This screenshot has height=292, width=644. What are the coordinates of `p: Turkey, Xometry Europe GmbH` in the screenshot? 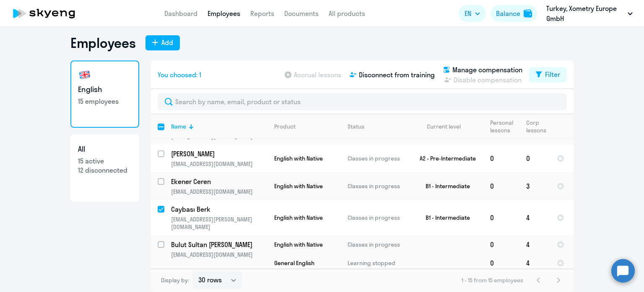 It's located at (586, 13).